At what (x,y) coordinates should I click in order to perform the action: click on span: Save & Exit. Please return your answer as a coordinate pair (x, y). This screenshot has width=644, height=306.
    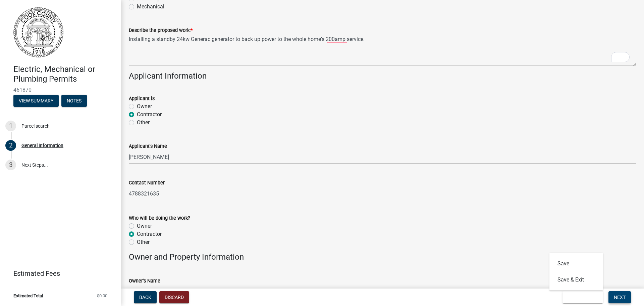
    Looking at the image, I should click on (581, 297).